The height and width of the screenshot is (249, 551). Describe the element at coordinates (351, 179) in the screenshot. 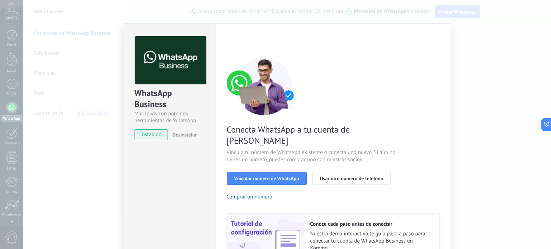

I see `span: Usar otro número de teléfono` at that location.